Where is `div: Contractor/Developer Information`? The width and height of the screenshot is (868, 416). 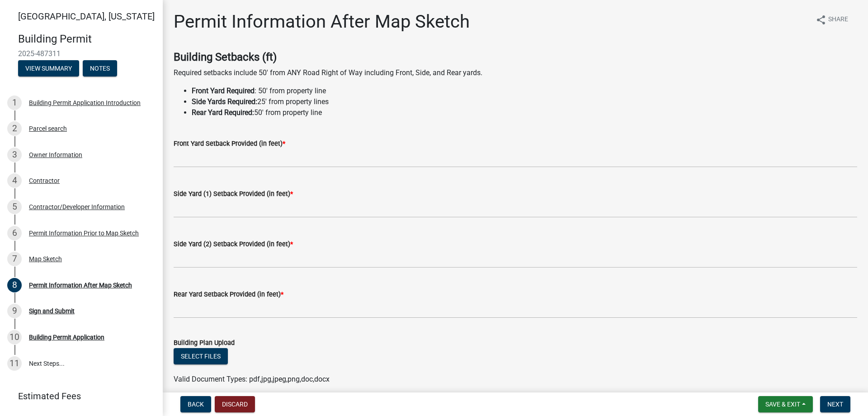 div: Contractor/Developer Information is located at coordinates (77, 207).